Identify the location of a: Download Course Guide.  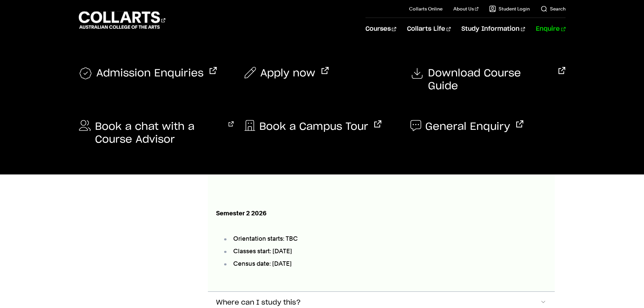
(488, 80).